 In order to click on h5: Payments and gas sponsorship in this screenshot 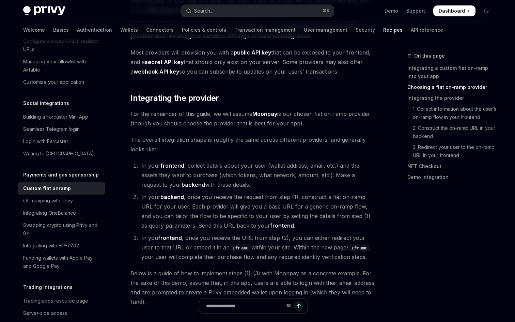, I will do `click(61, 175)`.